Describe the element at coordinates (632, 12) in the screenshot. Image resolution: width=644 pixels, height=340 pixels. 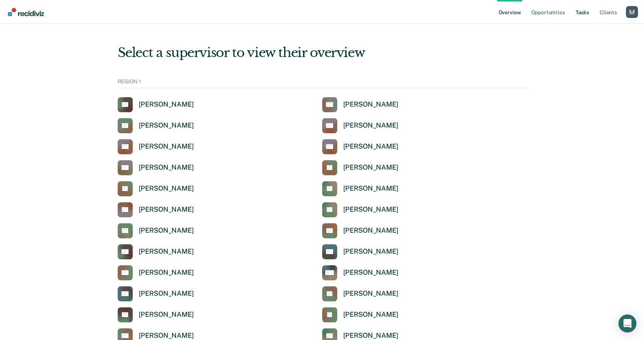
I see `button: Profile dropdown button` at that location.